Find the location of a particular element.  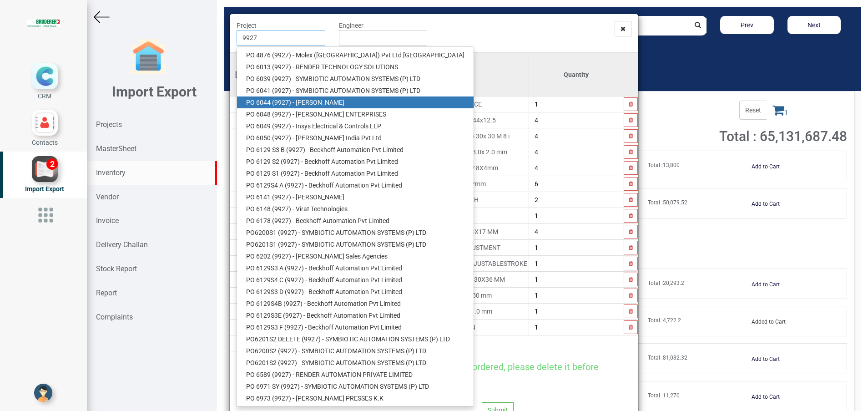

a: PO 6041 (9927) - SYMBIOTIC AUTOMATION SYSTEMS (P) LTD is located at coordinates (355, 91).